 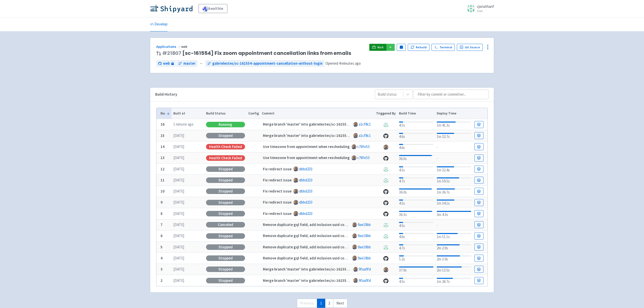 I want to click on b: 8, so click(x=162, y=213).